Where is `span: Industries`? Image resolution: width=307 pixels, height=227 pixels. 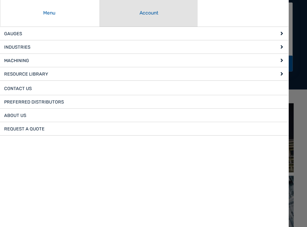
span: Industries is located at coordinates (17, 47).